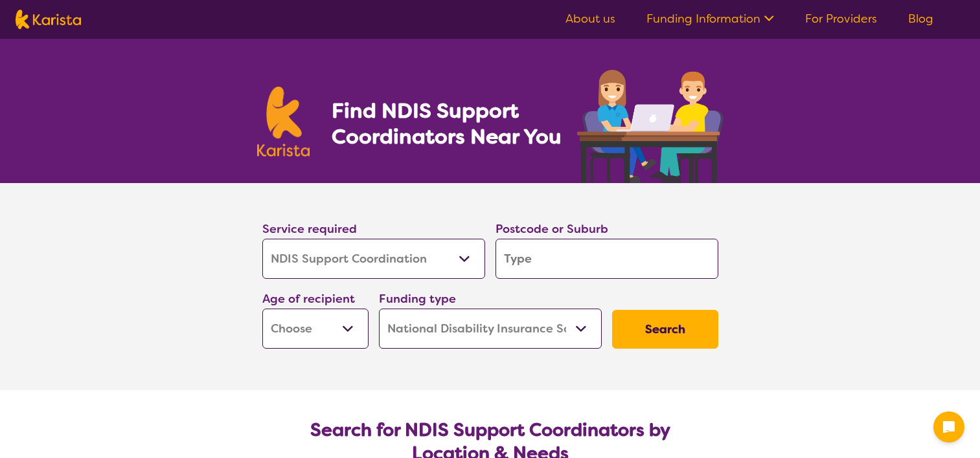 This screenshot has width=980, height=458. I want to click on img: support-coordination, so click(650, 126).